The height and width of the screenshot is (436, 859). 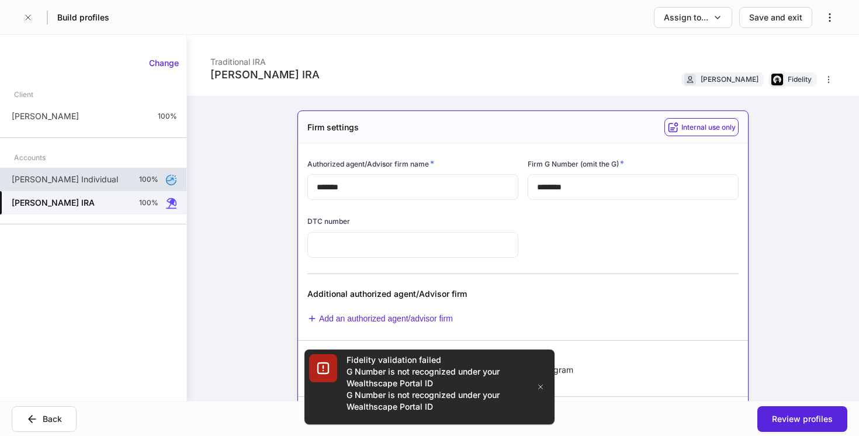 I want to click on h6: Authorized agent/Advisor firm name, so click(x=370, y=164).